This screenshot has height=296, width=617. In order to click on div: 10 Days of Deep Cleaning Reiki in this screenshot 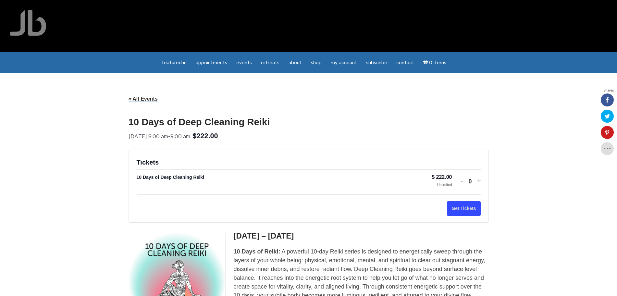, I will do `click(284, 177)`.